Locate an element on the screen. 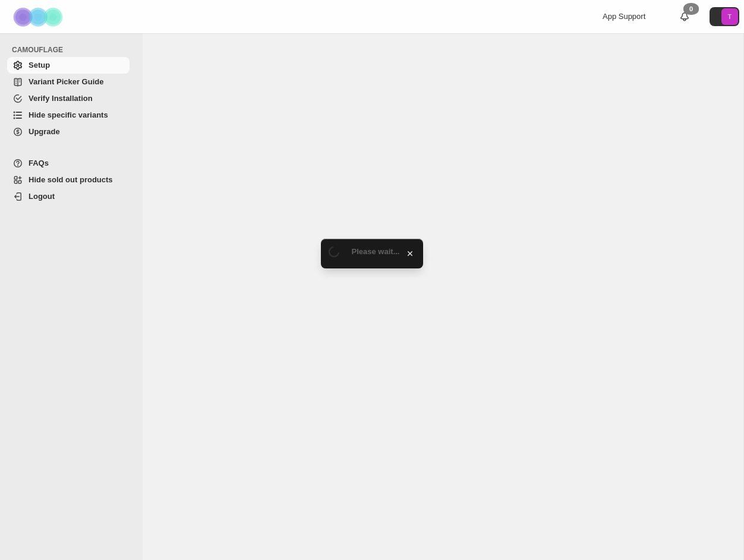  span: Setup is located at coordinates (39, 65).